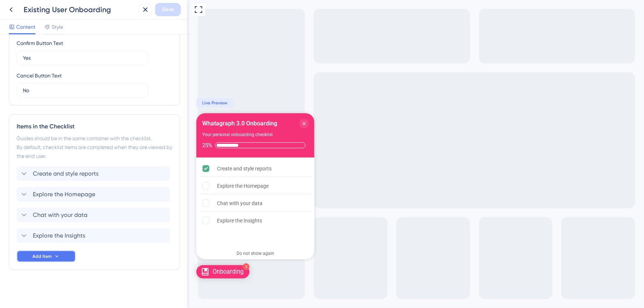 The width and height of the screenshot is (644, 308). Describe the element at coordinates (26, 103) in the screenshot. I see `span: Live Preview` at that location.